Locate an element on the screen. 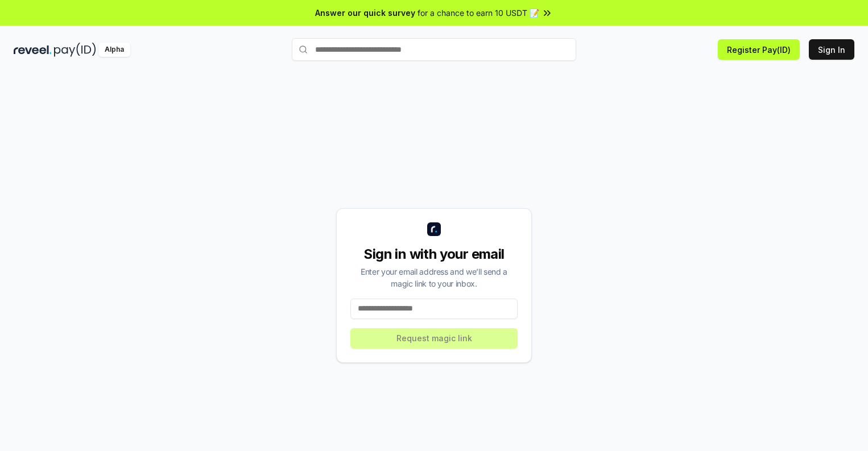  span: Answer our quick survey is located at coordinates (365, 12).